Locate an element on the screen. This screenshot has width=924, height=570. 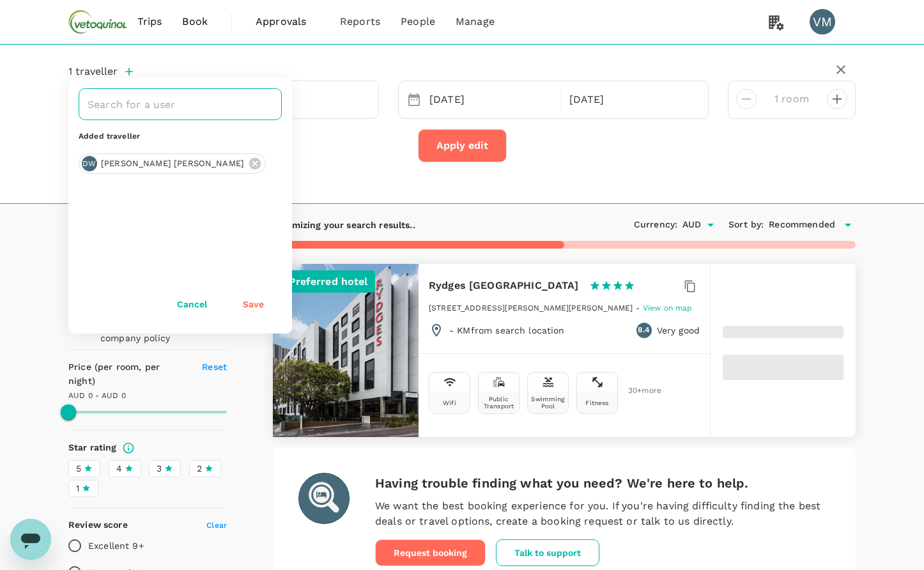
button: Save is located at coordinates (253, 304).